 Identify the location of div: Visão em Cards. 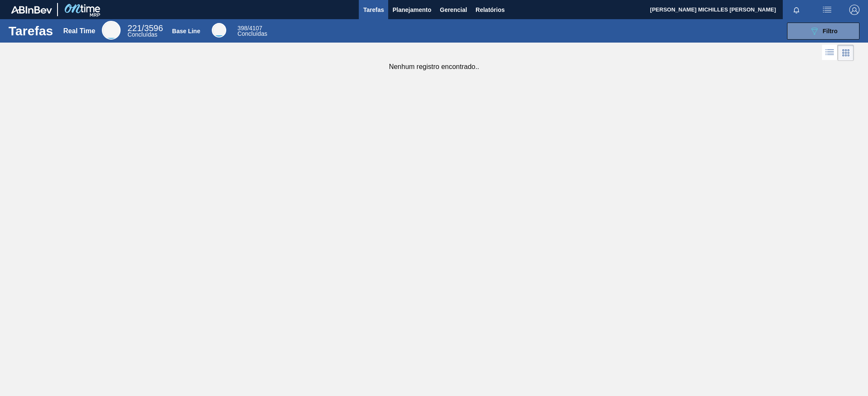
(846, 53).